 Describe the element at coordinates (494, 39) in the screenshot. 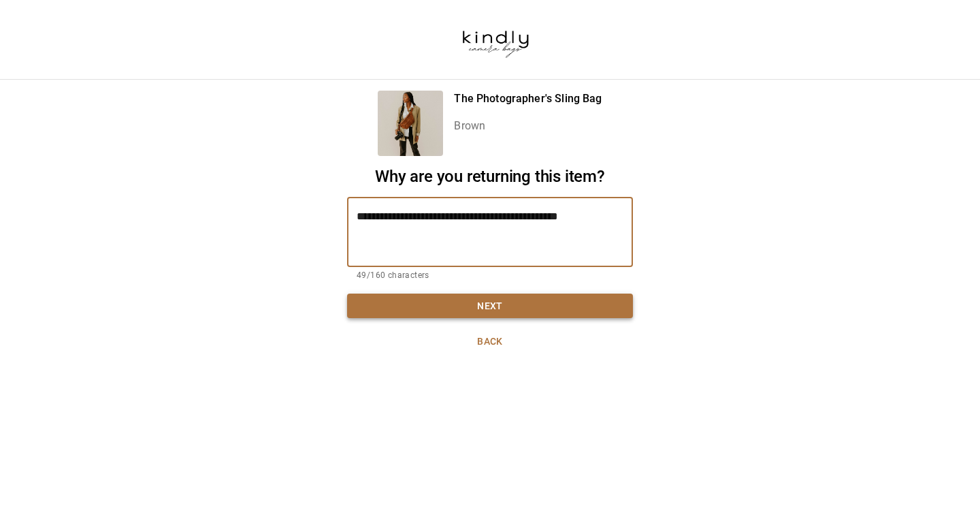

I see `img: kindlycamerabags.myshopify.com-b37650f6-6cf4-42a0-a808-989f93ebecdf` at that location.